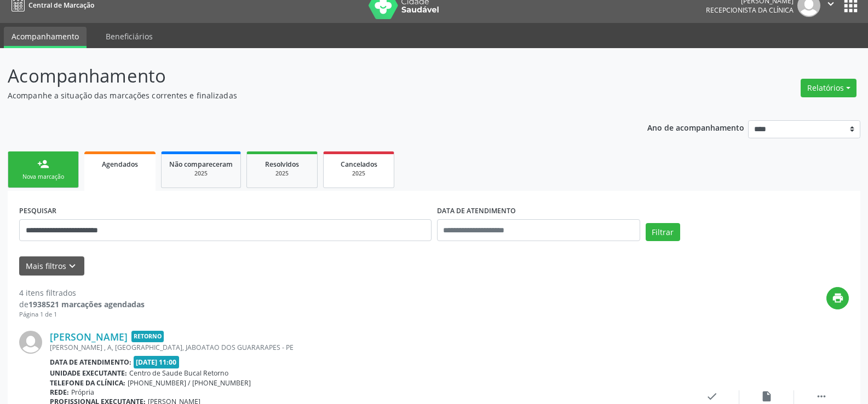  Describe the element at coordinates (88, 374) in the screenshot. I see `b: Unidade executante:` at that location.